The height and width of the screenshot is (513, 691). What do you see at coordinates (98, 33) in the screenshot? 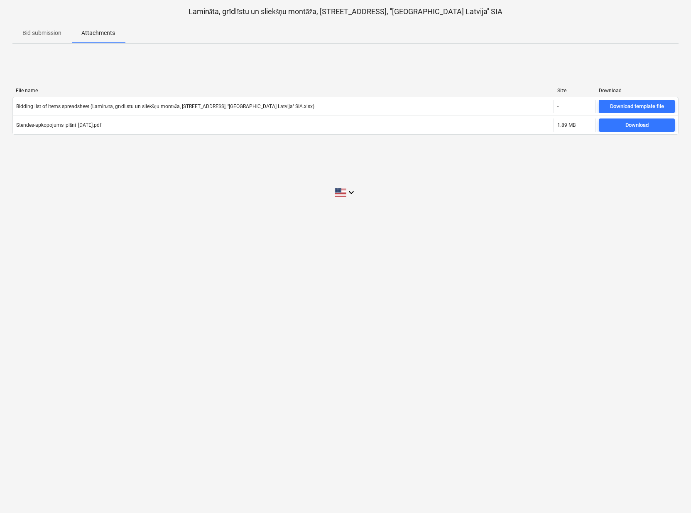
I see `p: Attachments` at bounding box center [98, 33].